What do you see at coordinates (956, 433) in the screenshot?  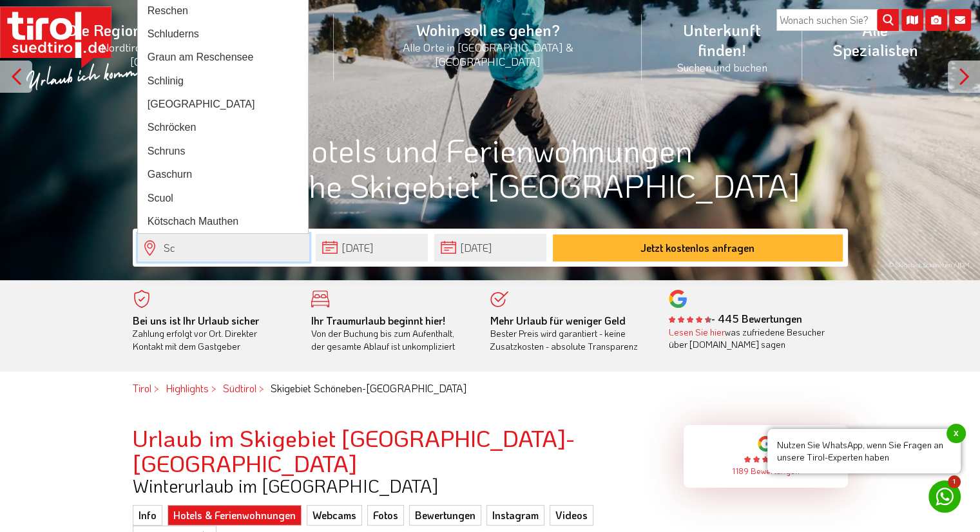 I see `span: x` at bounding box center [956, 433].